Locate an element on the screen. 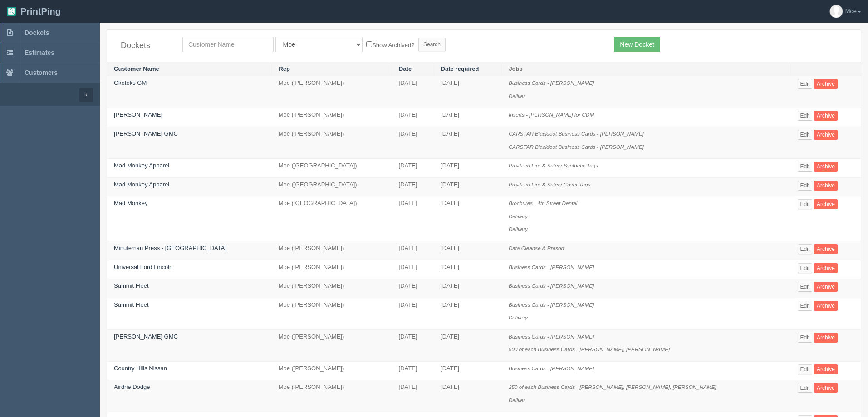 Image resolution: width=868 pixels, height=417 pixels. i: Deliver is located at coordinates (517, 96).